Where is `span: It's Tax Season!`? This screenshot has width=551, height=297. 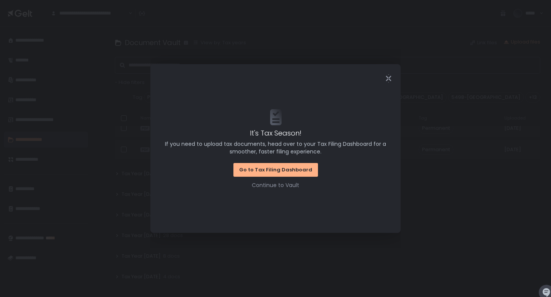
span: It's Tax Season! is located at coordinates (275, 133).